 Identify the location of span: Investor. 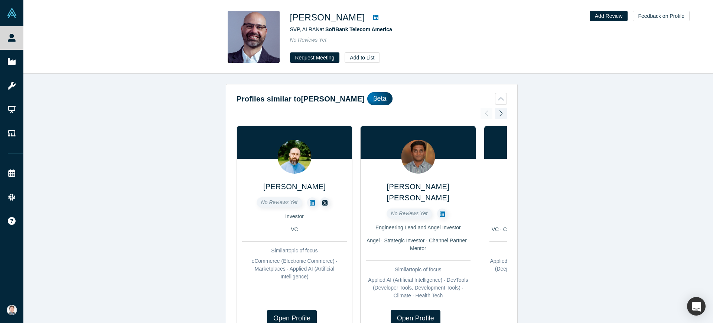
(294, 216).